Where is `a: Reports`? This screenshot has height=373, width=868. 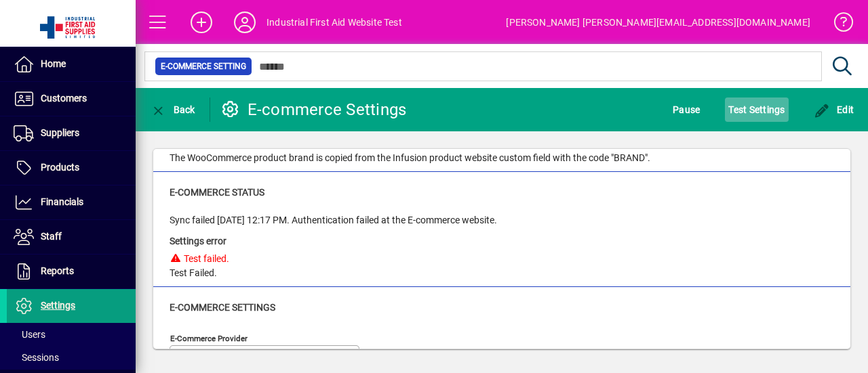 a: Reports is located at coordinates (72, 271).